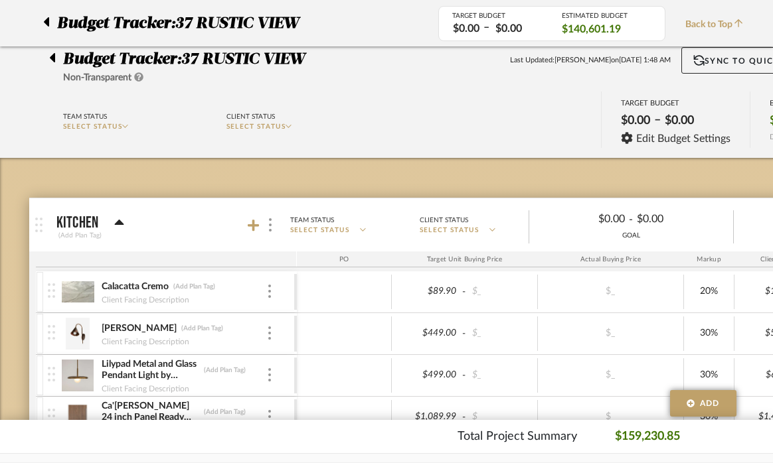 This screenshot has width=773, height=463. Describe the element at coordinates (717, 25) in the screenshot. I see `span: Back to Top` at that location.